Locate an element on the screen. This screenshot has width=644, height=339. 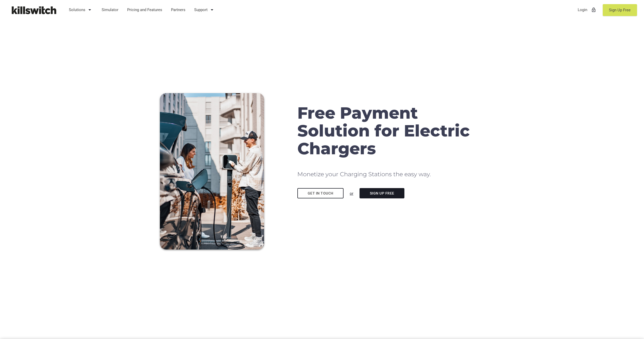
a: Simulator is located at coordinates (110, 10).